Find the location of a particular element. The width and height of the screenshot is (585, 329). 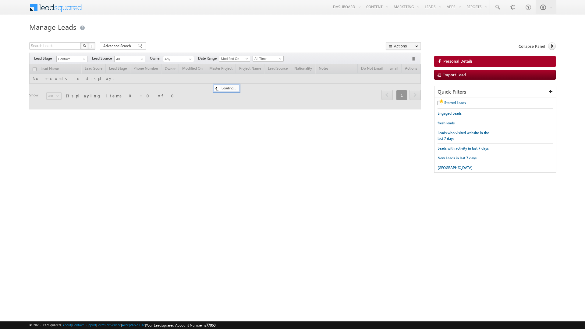

span: fresh leads is located at coordinates (446, 123).